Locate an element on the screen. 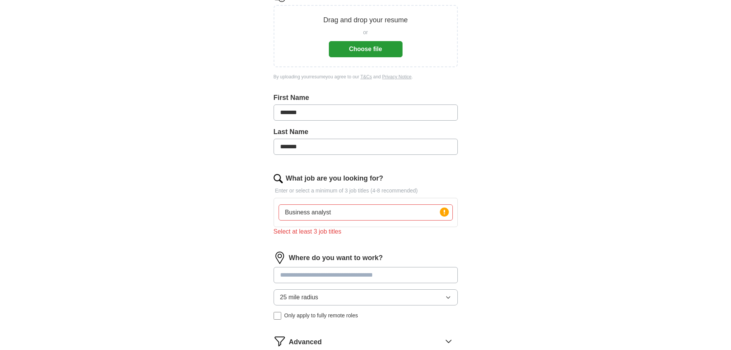  button: Choose file is located at coordinates (366, 49).